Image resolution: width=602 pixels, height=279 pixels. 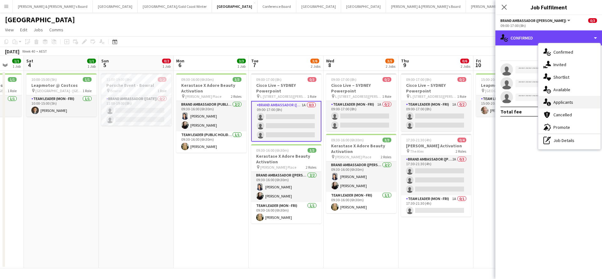 What do you see at coordinates (562, 90) in the screenshot?
I see `span: Available` at bounding box center [562, 90].